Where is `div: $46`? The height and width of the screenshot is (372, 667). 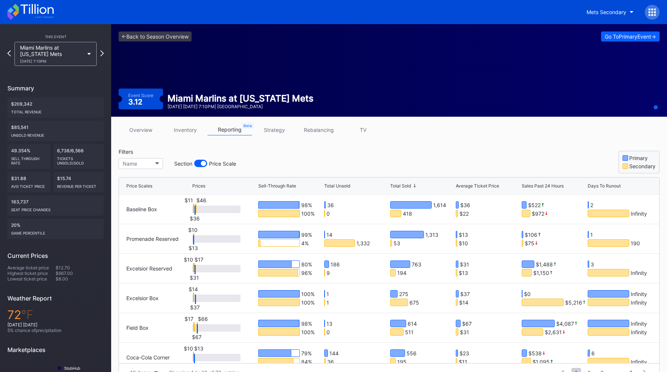
div: $46 is located at coordinates (201, 200).